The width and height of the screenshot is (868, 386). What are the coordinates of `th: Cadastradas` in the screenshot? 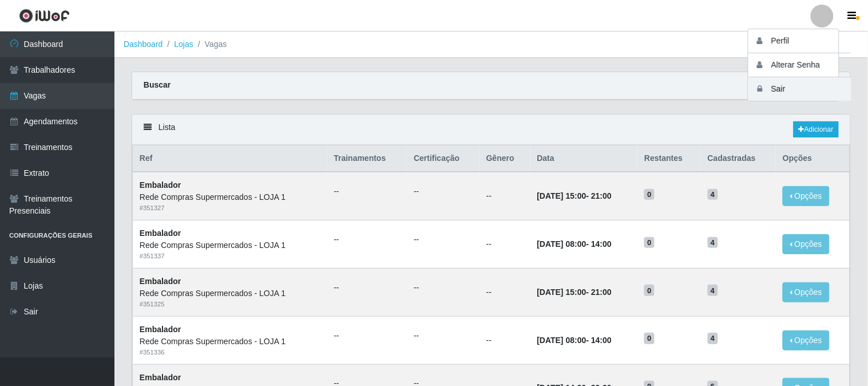 It's located at (738, 159).